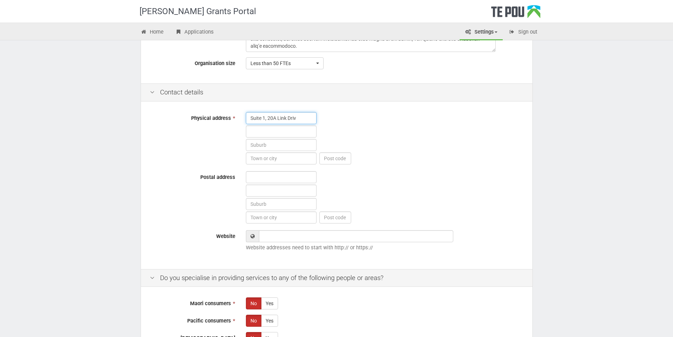 This screenshot has height=337, width=673. I want to click on a: Sign out, so click(523, 33).